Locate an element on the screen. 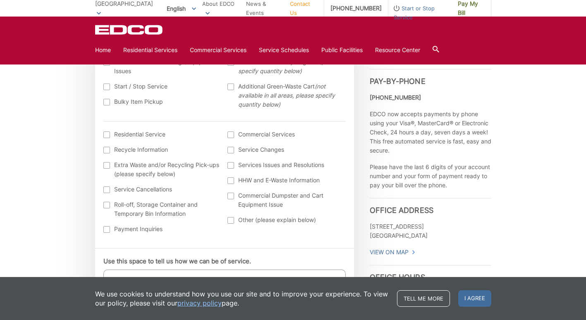  label: Extra Waste and/or Recycling Pick-ups (please specify below) is located at coordinates (161, 169).